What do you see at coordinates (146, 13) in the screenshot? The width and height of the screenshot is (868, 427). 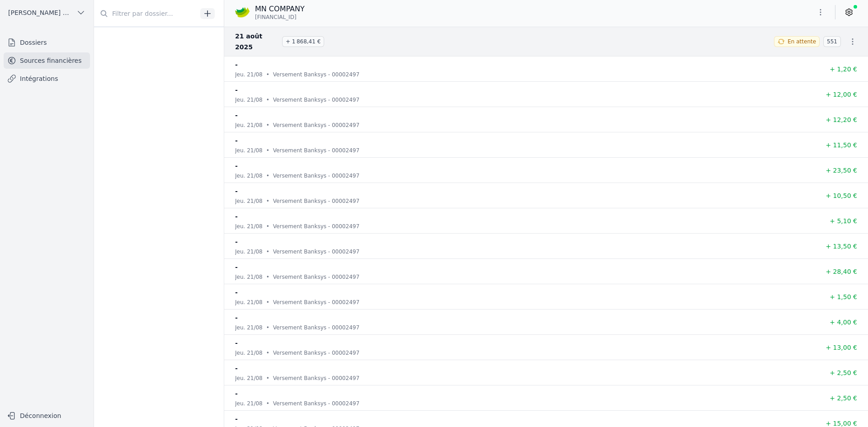 I see `input: Filtrer par dossier...` at bounding box center [146, 13].